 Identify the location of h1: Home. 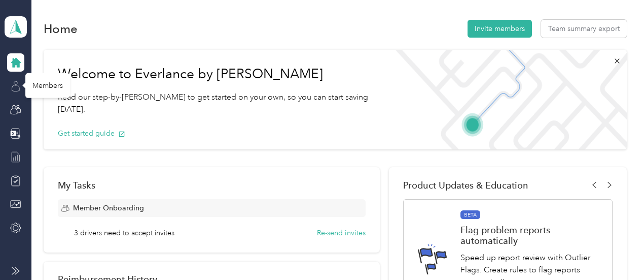
(60, 28).